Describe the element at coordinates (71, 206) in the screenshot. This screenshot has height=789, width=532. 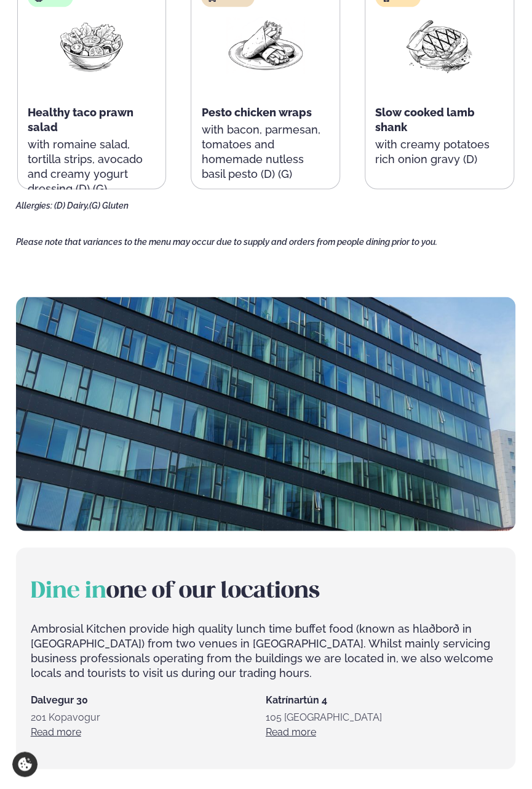
I see `span: (D) Dairy,` at that location.